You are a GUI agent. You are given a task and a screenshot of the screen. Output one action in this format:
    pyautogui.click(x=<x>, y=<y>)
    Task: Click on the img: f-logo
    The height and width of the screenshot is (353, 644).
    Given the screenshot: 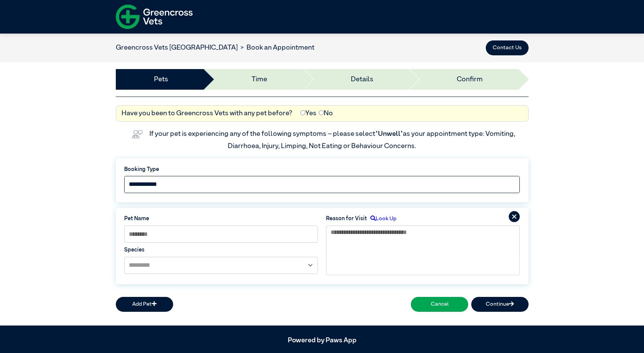 What is the action you would take?
    pyautogui.click(x=155, y=17)
    